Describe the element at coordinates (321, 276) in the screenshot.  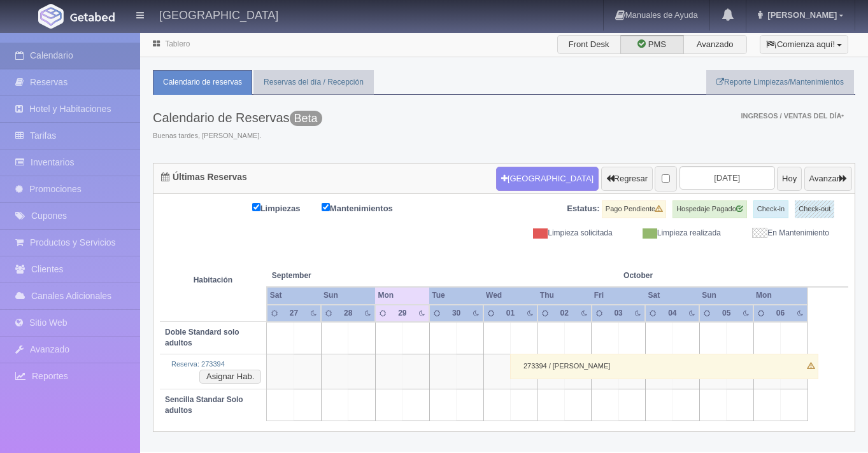
I see `span: September` at that location.